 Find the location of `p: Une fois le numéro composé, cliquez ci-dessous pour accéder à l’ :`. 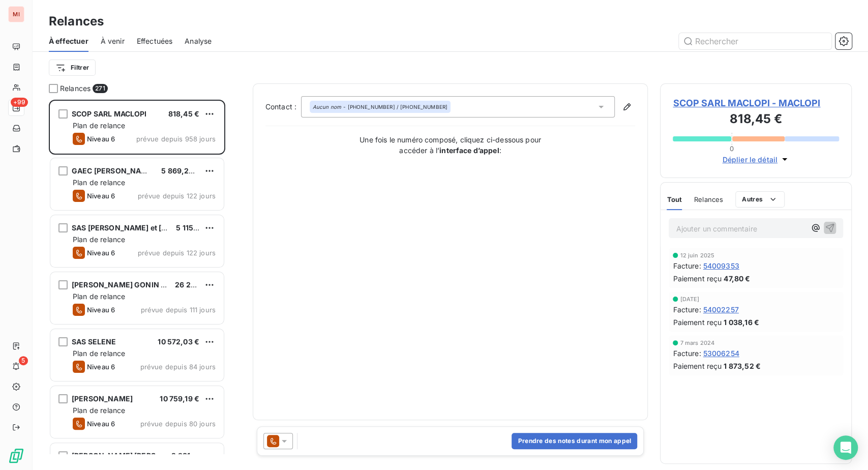

p: Une fois le numéro composé, cliquez ci-dessous pour accéder à l’ : is located at coordinates (451, 145).